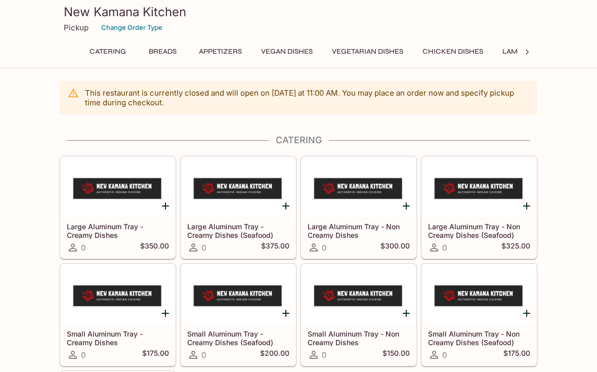  What do you see at coordinates (406, 312) in the screenshot?
I see `button: Add Small Aluminum Tray - Non Creamy Dishes` at bounding box center [406, 312].